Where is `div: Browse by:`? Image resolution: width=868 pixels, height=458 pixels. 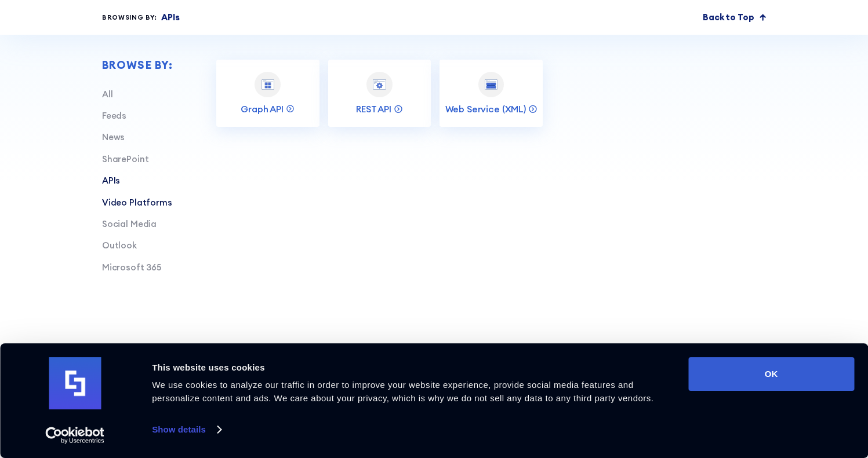
div: Browse by: is located at coordinates (138, 65).